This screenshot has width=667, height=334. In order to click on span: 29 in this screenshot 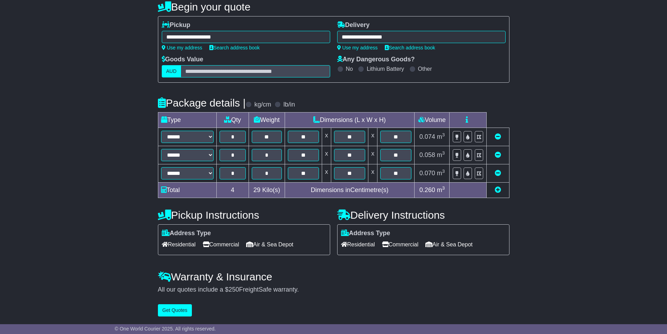, I will do `click(257, 190)`.